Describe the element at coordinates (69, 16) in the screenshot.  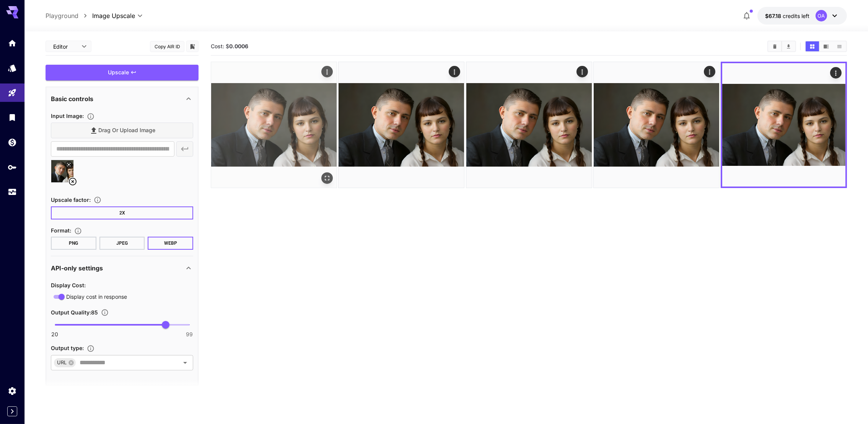
I see `nav: breadcrumb` at that location.